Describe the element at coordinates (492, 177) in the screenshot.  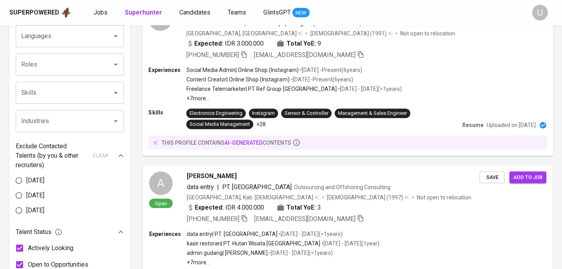
I see `span: Save` at that location.